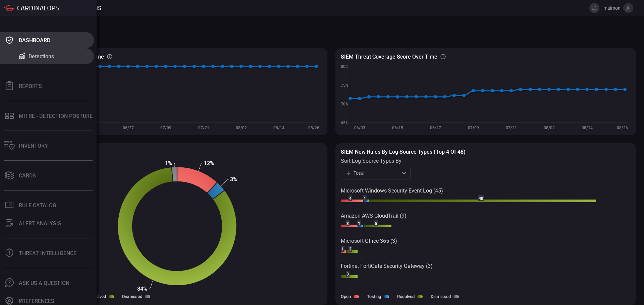 This screenshot has height=305, width=644. I want to click on text: Fortinet FortiGate Security Gateway (3), so click(386, 266).